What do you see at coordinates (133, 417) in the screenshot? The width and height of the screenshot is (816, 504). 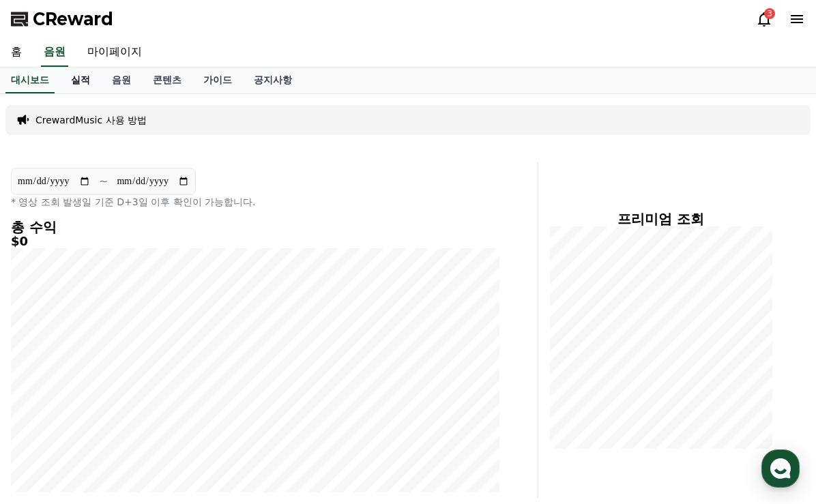 I see `span: 대화` at bounding box center [133, 417].